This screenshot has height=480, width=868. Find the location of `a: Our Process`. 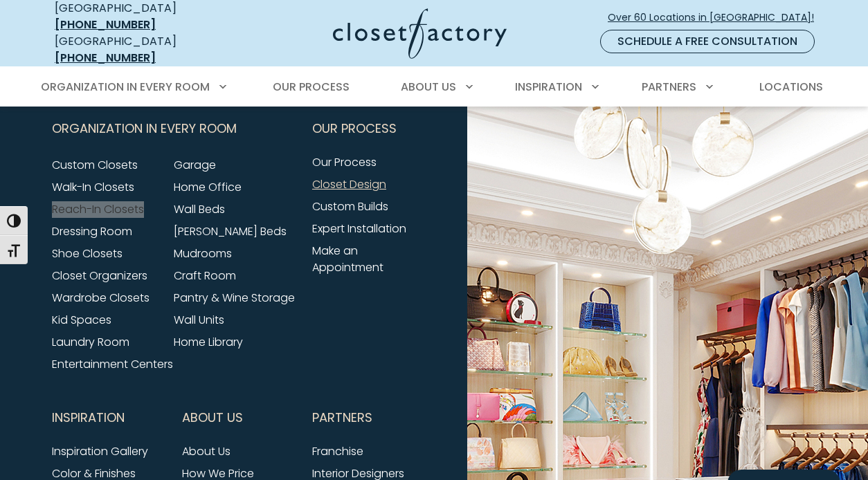

a: Our Process is located at coordinates (344, 162).